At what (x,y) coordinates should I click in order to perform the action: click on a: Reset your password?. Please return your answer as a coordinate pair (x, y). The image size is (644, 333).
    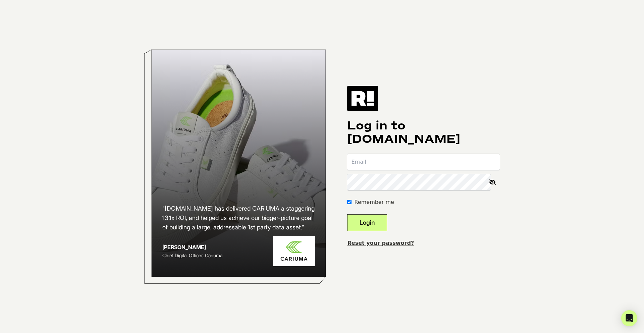
    Looking at the image, I should click on (380, 243).